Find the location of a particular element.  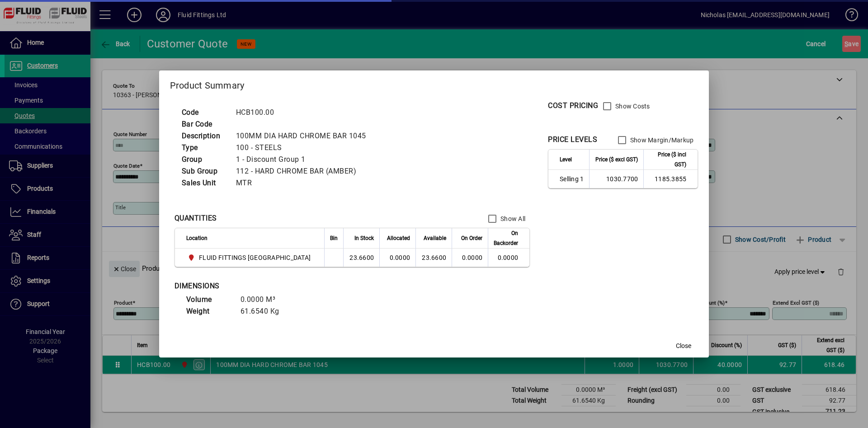

h2: Product Summary is located at coordinates (434, 83).